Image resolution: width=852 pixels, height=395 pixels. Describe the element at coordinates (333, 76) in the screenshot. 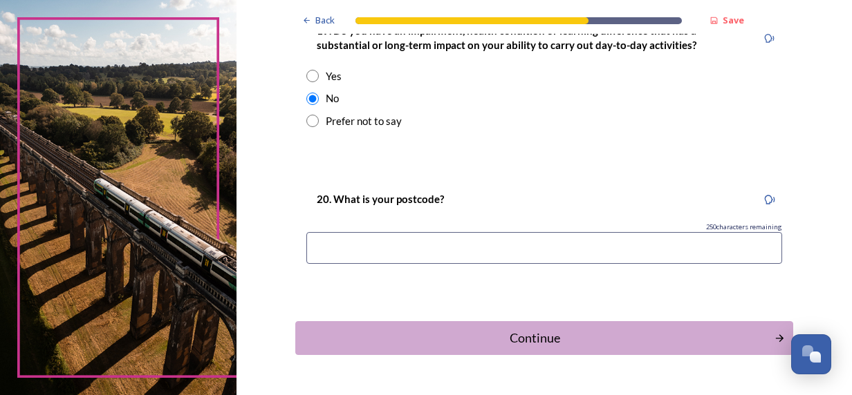

I see `div: Yes` at that location.